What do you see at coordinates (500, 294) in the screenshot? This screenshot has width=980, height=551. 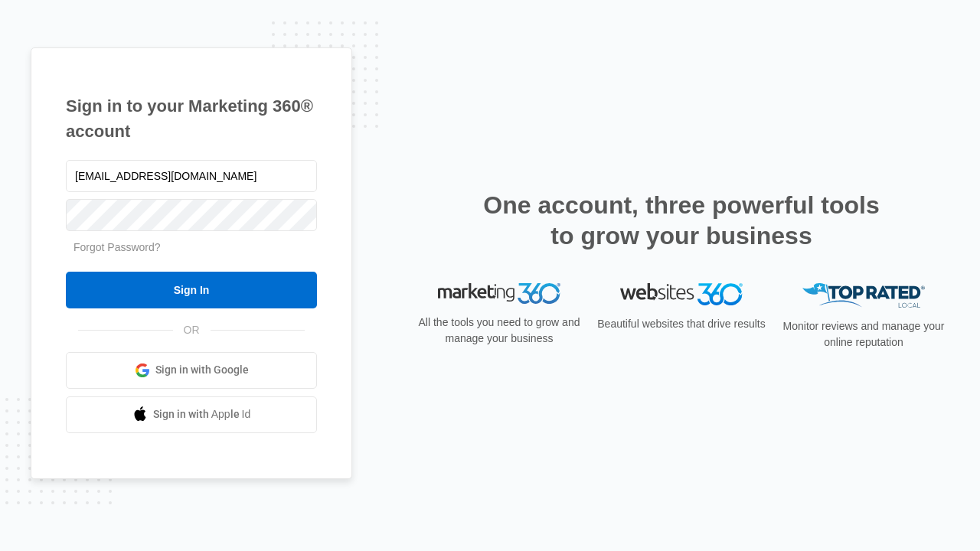 I see `img: Marketing 360` at bounding box center [500, 294].